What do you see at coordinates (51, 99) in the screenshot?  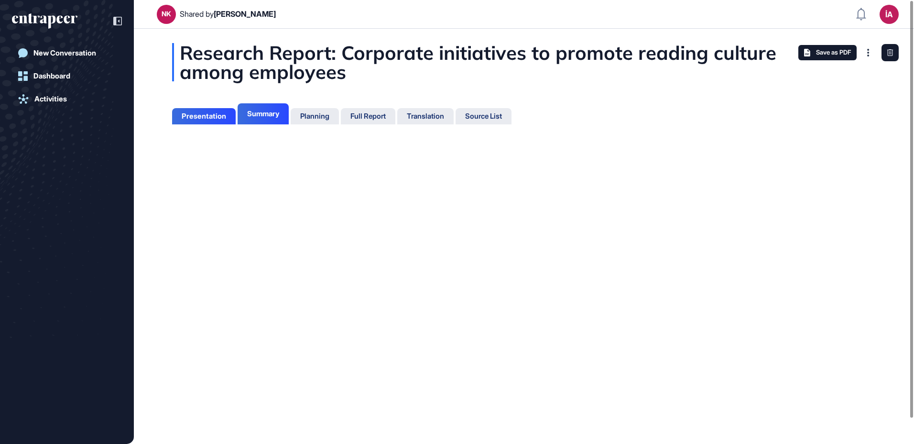 I see `div: Activities` at bounding box center [51, 99].